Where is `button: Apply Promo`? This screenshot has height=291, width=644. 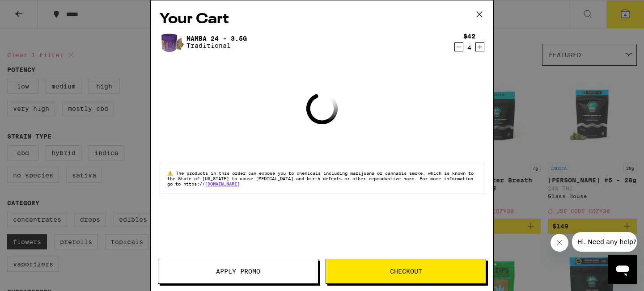
button: Apply Promo is located at coordinates (238, 271).